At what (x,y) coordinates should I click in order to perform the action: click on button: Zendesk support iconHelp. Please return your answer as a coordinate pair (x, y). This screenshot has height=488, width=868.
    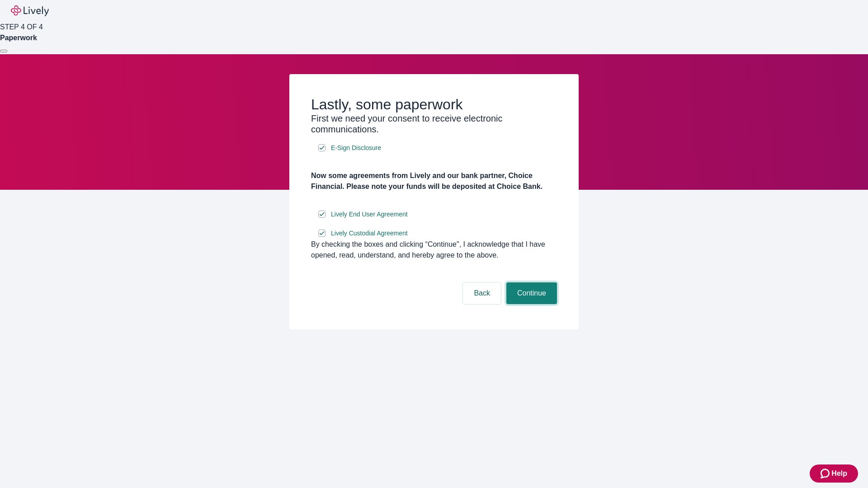
    Looking at the image, I should click on (834, 473).